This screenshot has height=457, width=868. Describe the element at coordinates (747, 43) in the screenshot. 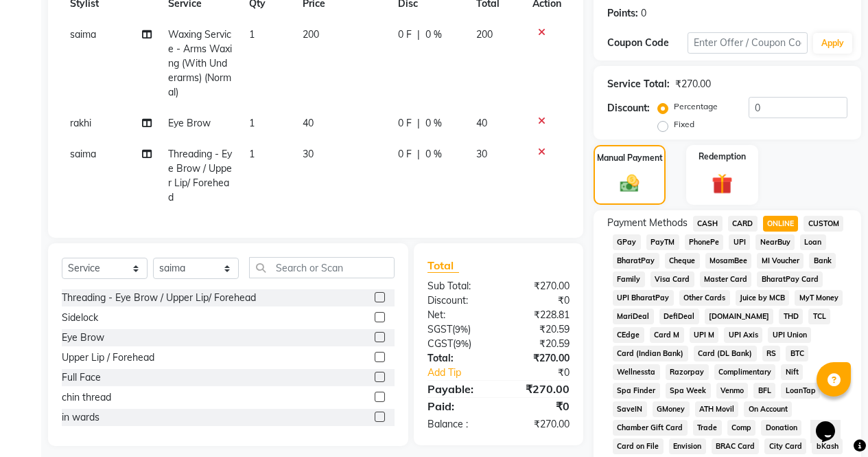

I see `input: Enter Offer / Coupon Code` at that location.